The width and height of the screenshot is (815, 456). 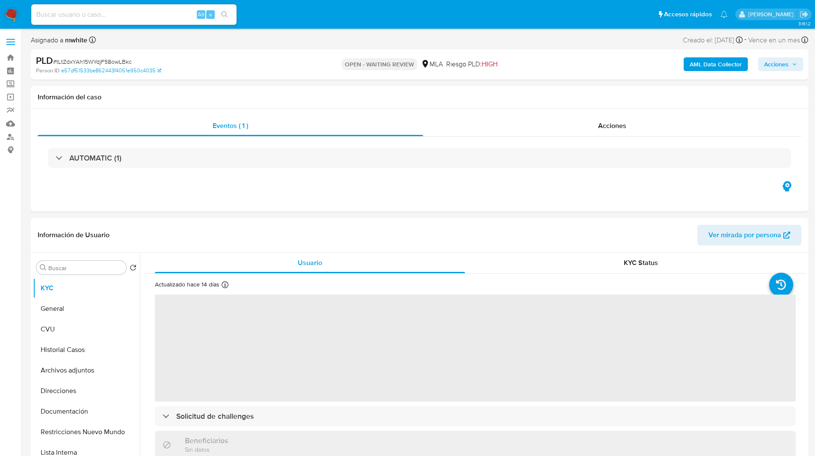 What do you see at coordinates (781, 64) in the screenshot?
I see `button: Acciones` at bounding box center [781, 64].